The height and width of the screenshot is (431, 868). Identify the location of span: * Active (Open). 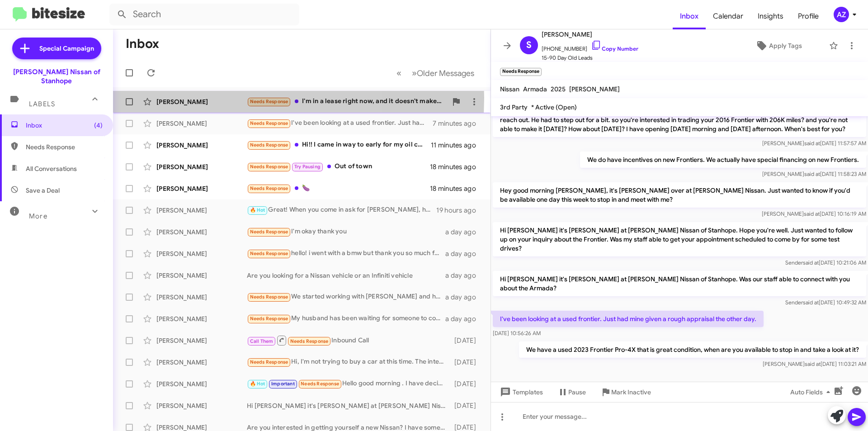
(554, 107).